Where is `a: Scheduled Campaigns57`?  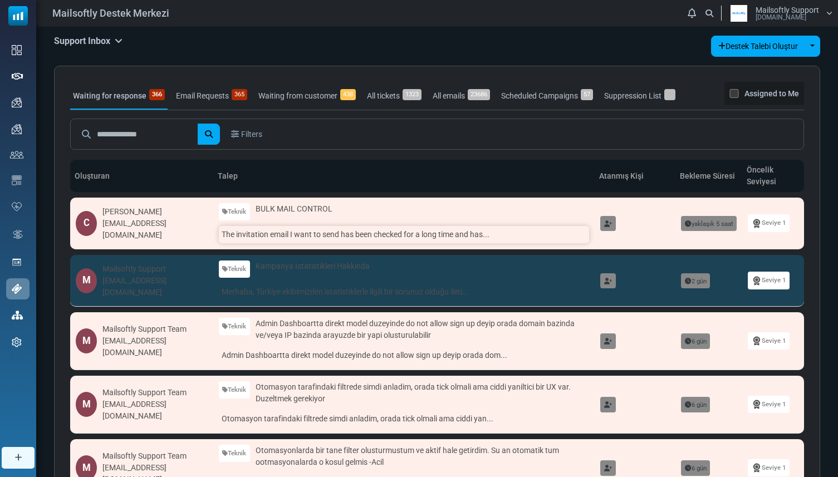 a: Scheduled Campaigns57 is located at coordinates (547, 96).